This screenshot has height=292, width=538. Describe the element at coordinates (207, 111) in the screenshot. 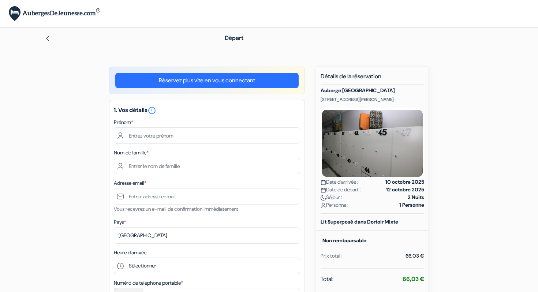

I see `h5: 1. Vos détails` at that location.